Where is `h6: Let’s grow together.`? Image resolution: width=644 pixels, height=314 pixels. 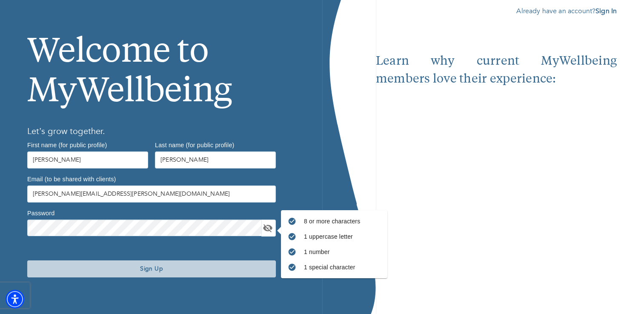 h6: Let’s grow together. is located at coordinates (161, 132).